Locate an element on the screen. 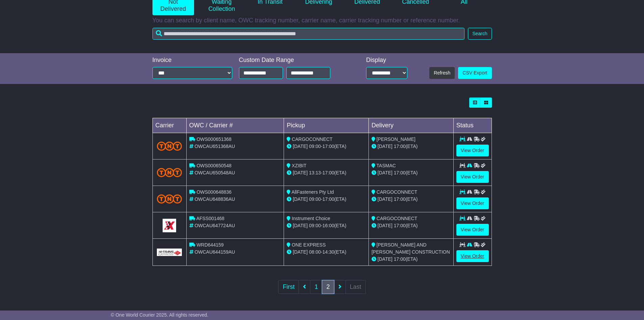  span: Instrument Choice is located at coordinates (311, 219).